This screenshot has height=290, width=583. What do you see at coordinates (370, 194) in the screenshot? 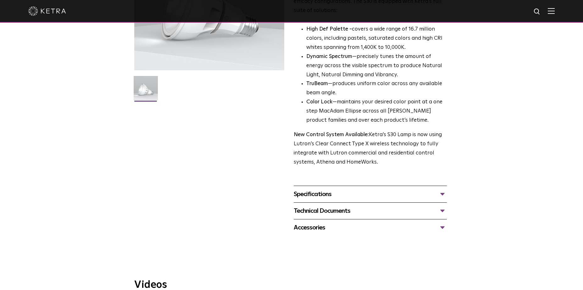
I see `div: Specifications` at bounding box center [370, 194].